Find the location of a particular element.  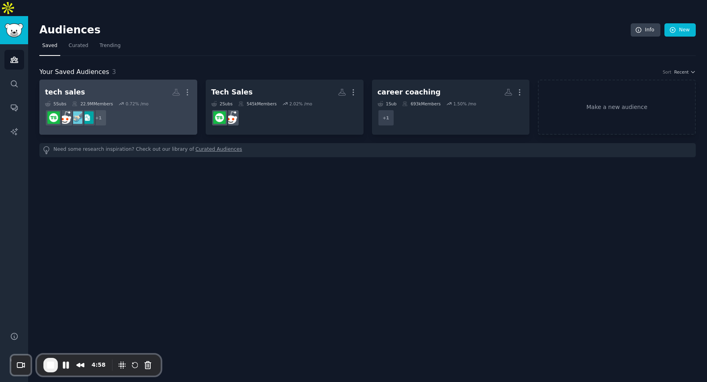

a: Curated Audiences is located at coordinates (219, 150).